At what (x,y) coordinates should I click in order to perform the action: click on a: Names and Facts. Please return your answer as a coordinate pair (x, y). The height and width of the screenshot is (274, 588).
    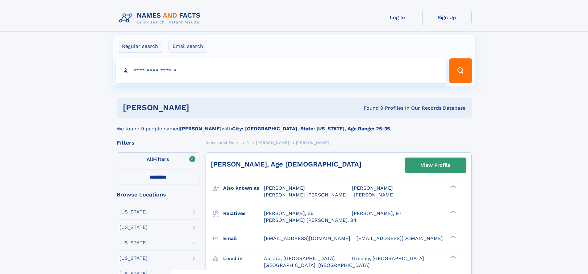
    Looking at the image, I should click on (222, 142).